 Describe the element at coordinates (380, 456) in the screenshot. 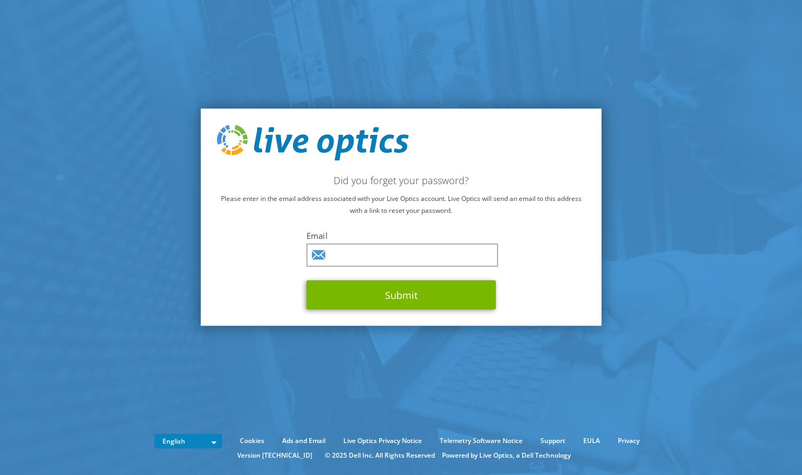

I see `li: © 2025 Dell Inc. All Rights Reserved` at that location.